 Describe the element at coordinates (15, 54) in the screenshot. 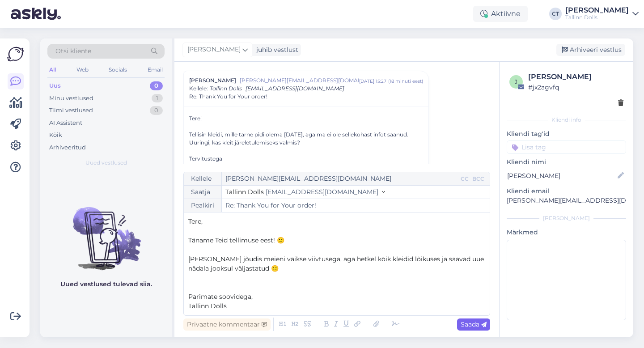

I see `img: Askly Logo` at that location.